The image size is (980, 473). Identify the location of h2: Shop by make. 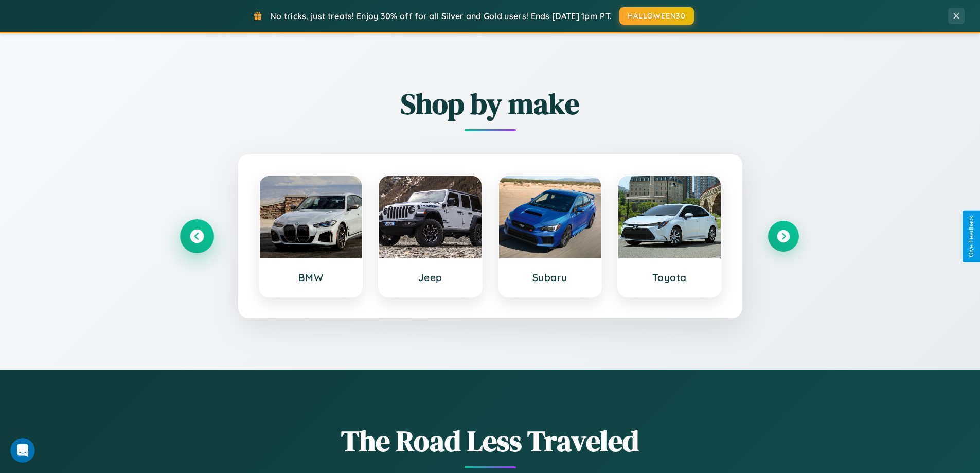
(490, 103).